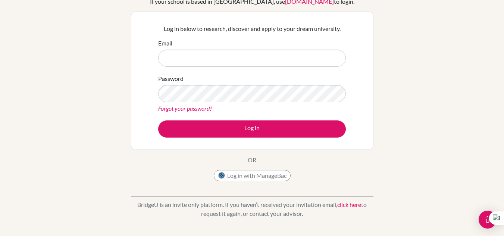  What do you see at coordinates (252, 129) in the screenshot?
I see `button: Log in` at bounding box center [252, 129].